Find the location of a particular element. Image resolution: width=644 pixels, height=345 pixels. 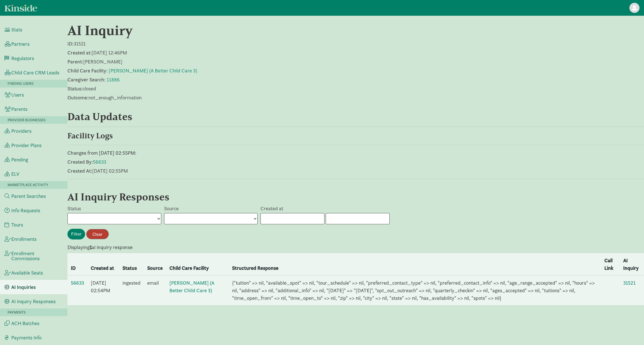

th: AI Inquiry is located at coordinates (632, 264).